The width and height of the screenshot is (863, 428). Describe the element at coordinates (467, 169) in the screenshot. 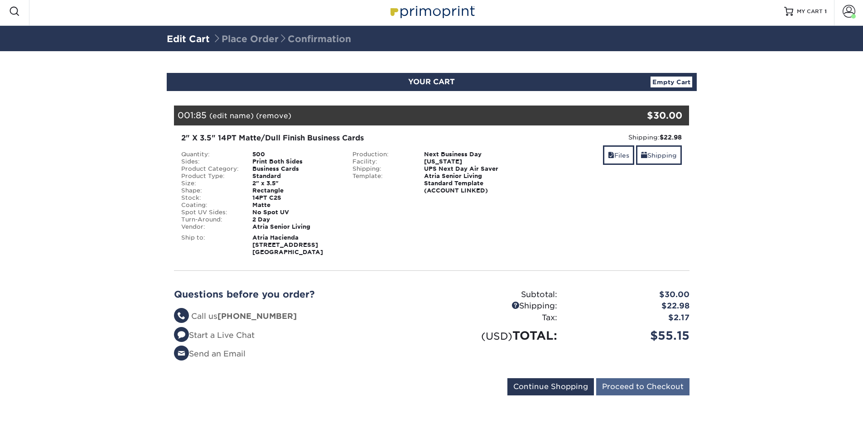

I see `div: UPS Next Day Air Saver` at that location.